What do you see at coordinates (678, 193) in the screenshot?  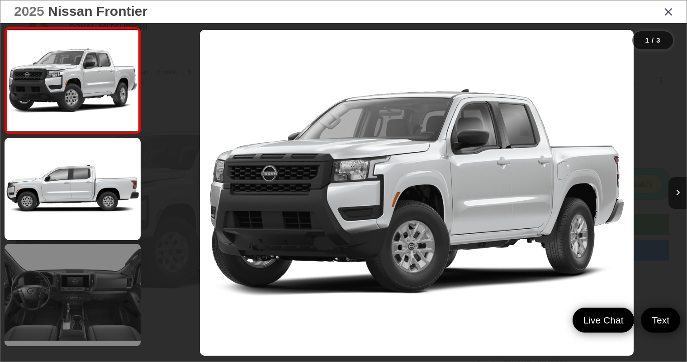 I see `button: Next image` at bounding box center [678, 193].